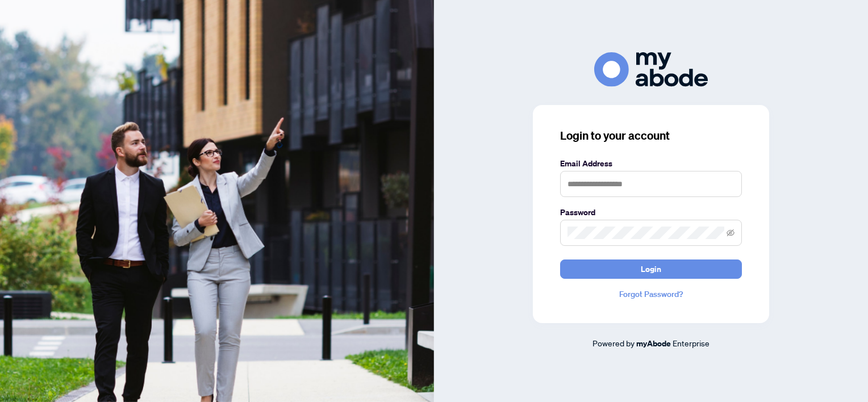  Describe the element at coordinates (651, 269) in the screenshot. I see `span: Login` at that location.